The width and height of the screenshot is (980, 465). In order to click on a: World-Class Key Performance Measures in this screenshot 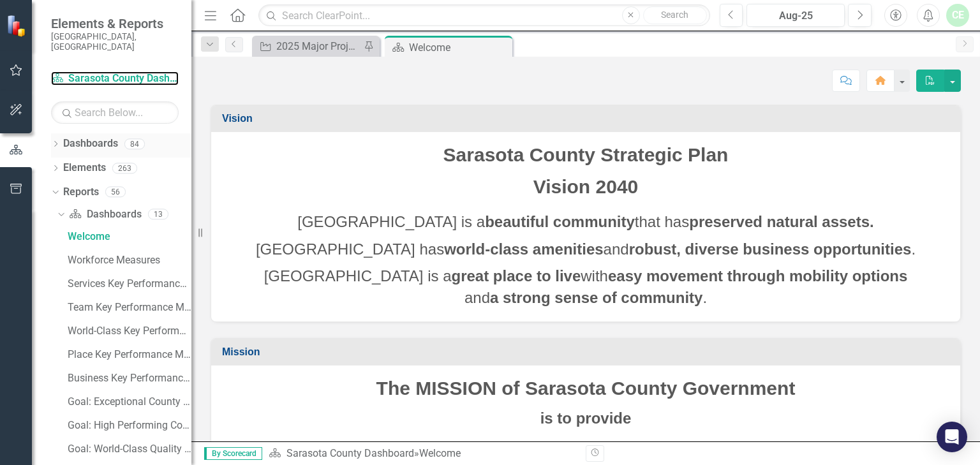, I will do `click(128, 331)`.